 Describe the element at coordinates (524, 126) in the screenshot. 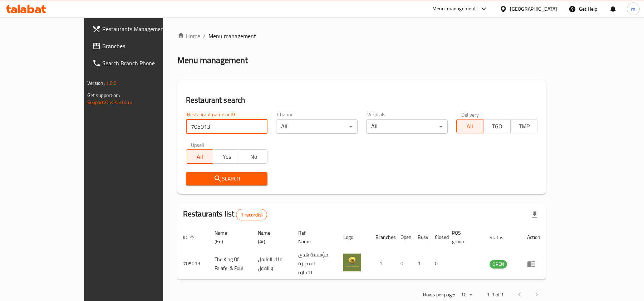

I see `button: TMP` at that location.